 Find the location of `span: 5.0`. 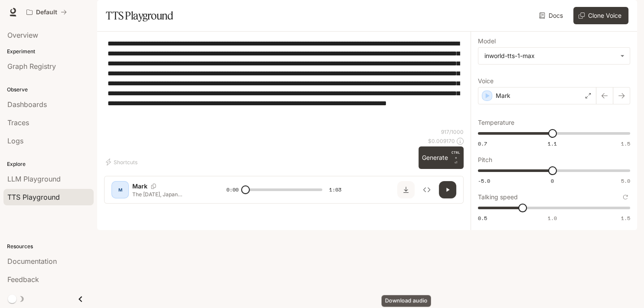

span: 5.0 is located at coordinates (625, 181).